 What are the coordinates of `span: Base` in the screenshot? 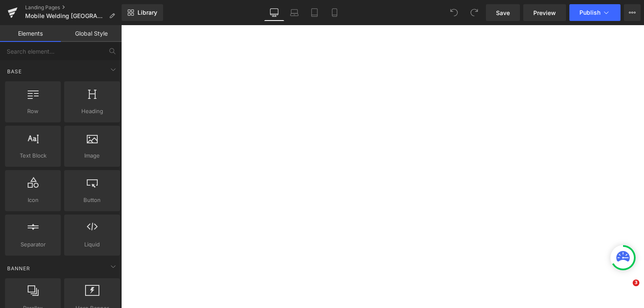 It's located at (14, 71).